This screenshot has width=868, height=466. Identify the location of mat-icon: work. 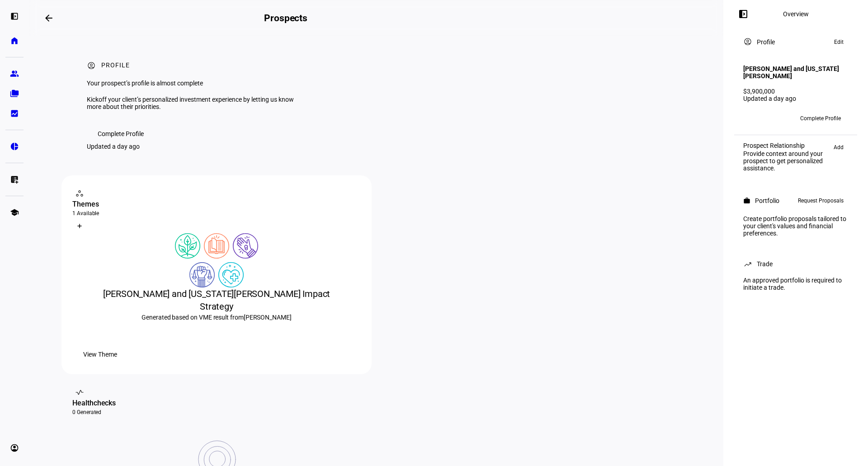
(747, 201).